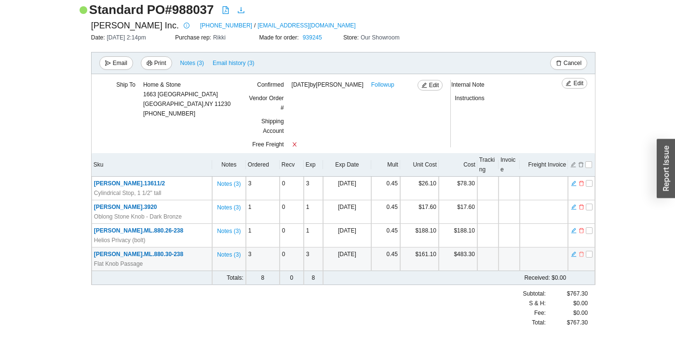 The image size is (675, 337). I want to click on a: 939245, so click(312, 38).